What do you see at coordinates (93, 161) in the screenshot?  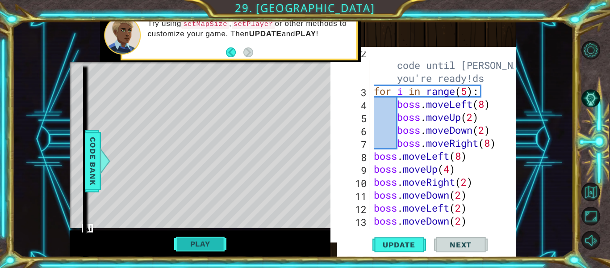 I see `span: Code Bank` at bounding box center [93, 161].